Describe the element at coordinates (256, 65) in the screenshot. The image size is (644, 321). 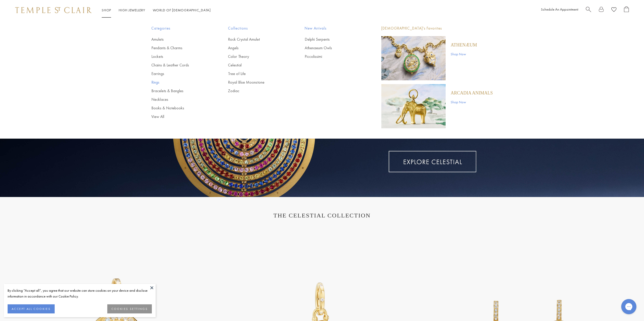
I see `a: Celestial` at that location.